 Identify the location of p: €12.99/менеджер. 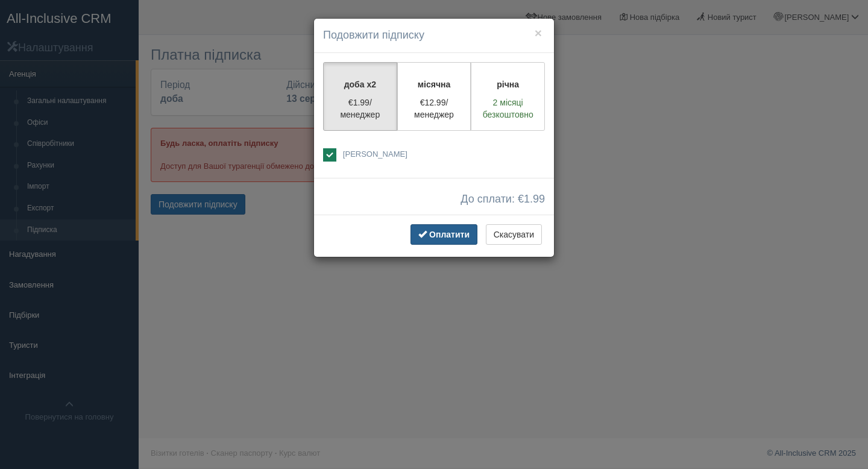
(434, 109).